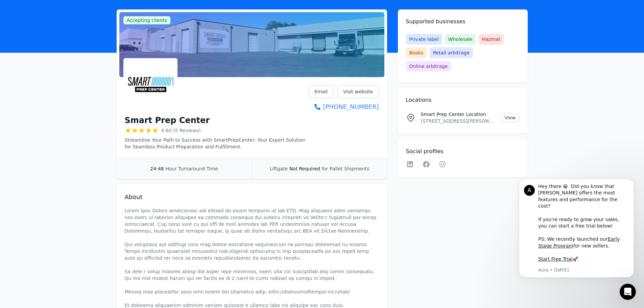 This screenshot has height=308, width=644. I want to click on div: Message content, so click(75, 50).